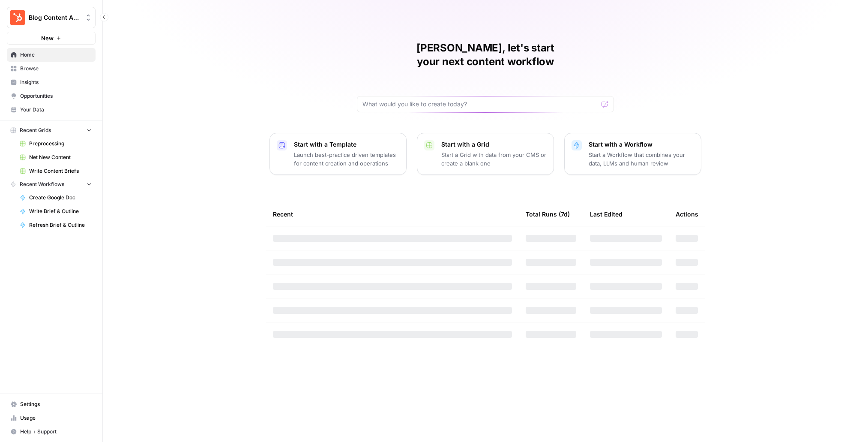  Describe the element at coordinates (56, 211) in the screenshot. I see `a: Write Brief & Outline` at that location.